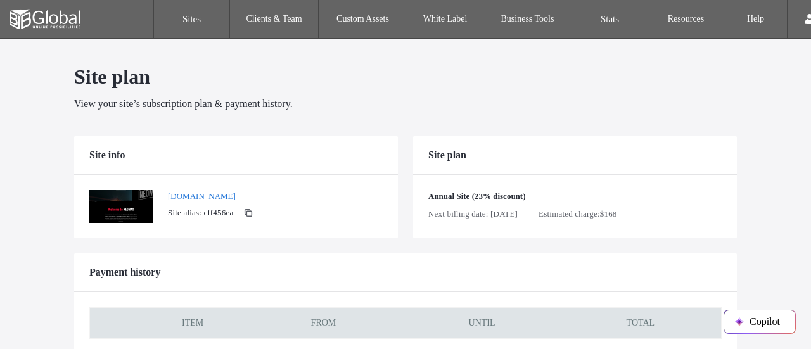  What do you see at coordinates (445, 19) in the screenshot?
I see `label: White Label` at bounding box center [445, 19].